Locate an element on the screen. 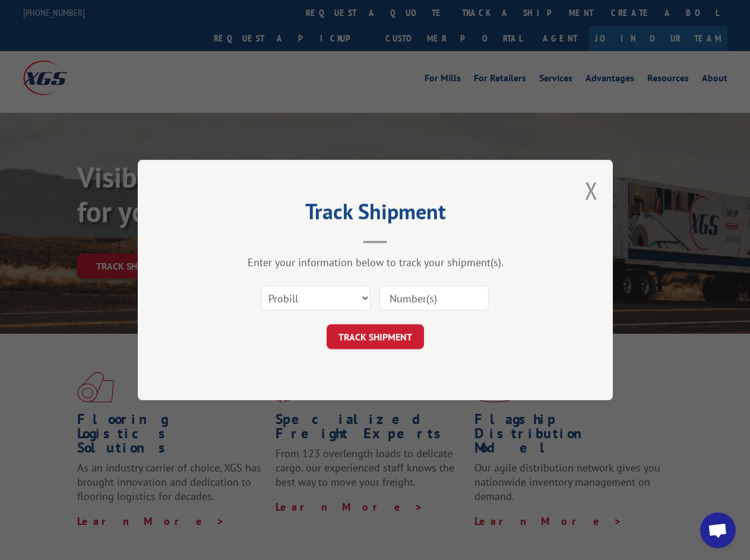  button: TRACK SHIPMENT is located at coordinates (375, 336).